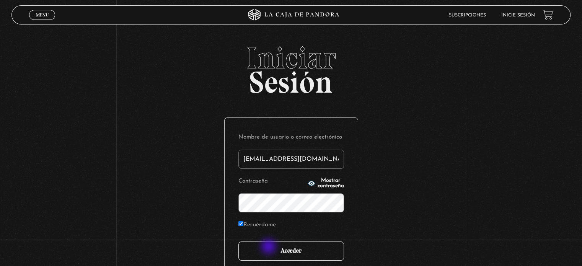 This screenshot has height=266, width=582. What do you see at coordinates (257, 225) in the screenshot?
I see `label: Recuérdame` at bounding box center [257, 225].